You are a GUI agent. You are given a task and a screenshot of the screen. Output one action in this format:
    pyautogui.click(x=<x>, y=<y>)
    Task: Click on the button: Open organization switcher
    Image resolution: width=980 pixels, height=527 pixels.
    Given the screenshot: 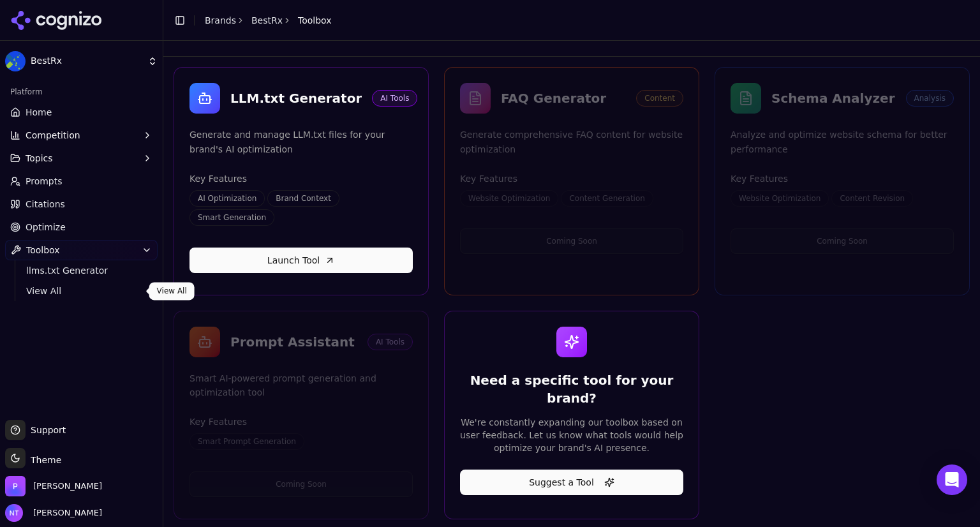 What is the action you would take?
    pyautogui.click(x=53, y=486)
    